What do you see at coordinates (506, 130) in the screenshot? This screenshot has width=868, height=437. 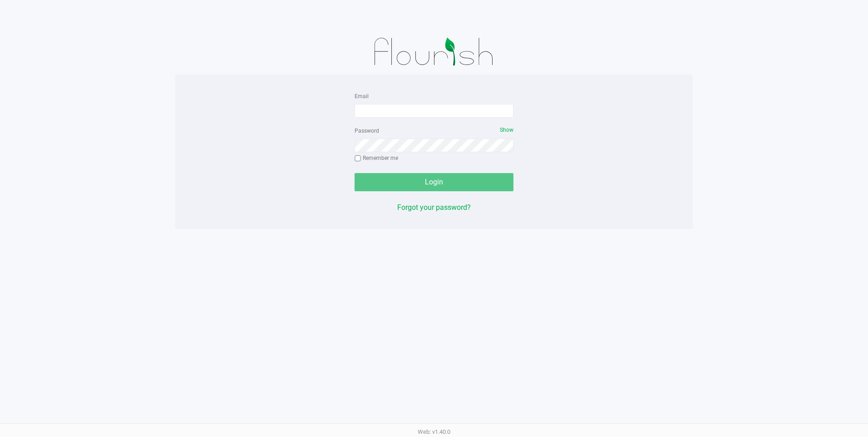 I see `span: Show` at bounding box center [506, 130].